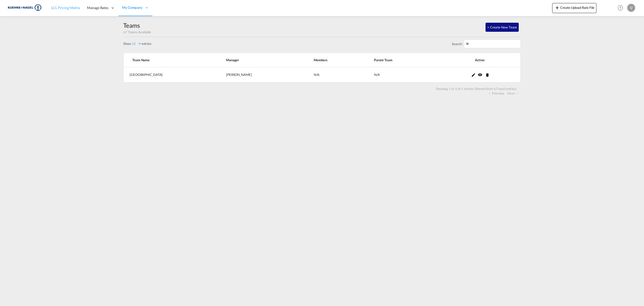  Describe the element at coordinates (98, 8) in the screenshot. I see `span: Manage Rates` at that location.